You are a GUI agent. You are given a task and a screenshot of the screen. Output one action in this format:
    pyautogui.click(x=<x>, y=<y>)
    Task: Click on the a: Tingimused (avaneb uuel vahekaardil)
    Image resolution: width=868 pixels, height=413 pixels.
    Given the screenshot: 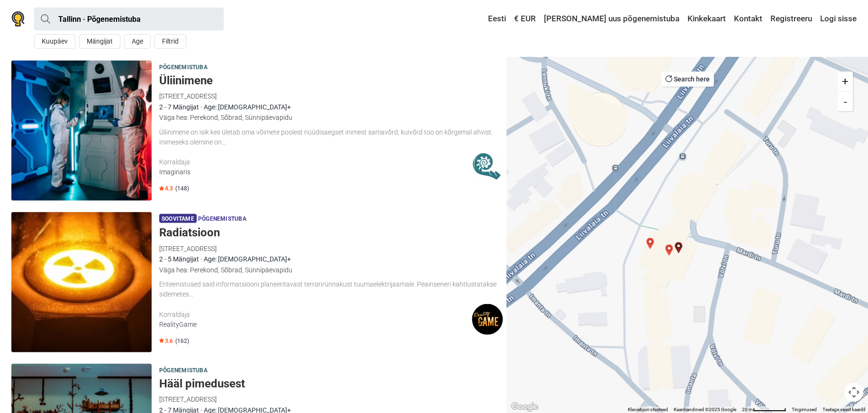 What is the action you would take?
    pyautogui.click(x=805, y=409)
    